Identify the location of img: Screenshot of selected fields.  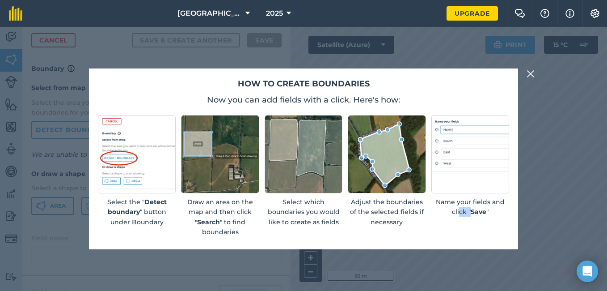
(304, 154).